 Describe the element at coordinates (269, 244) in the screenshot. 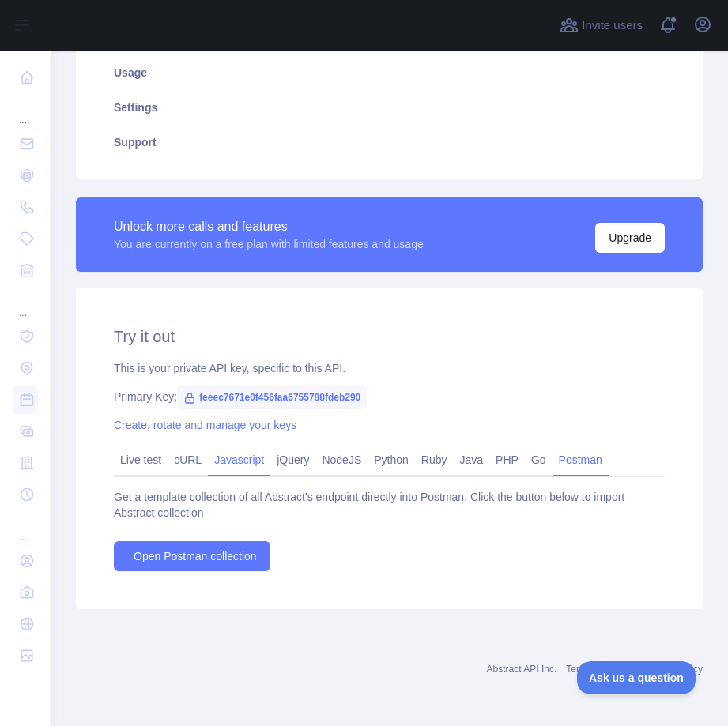

I see `div: You are currently on a free plan with limited features and usage` at that location.